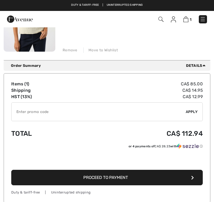 This screenshot has width=214, height=202. I want to click on div: or 4 payments ofCA$ 28.23withSezzle Click to learn more about Sezzle, so click(107, 147).